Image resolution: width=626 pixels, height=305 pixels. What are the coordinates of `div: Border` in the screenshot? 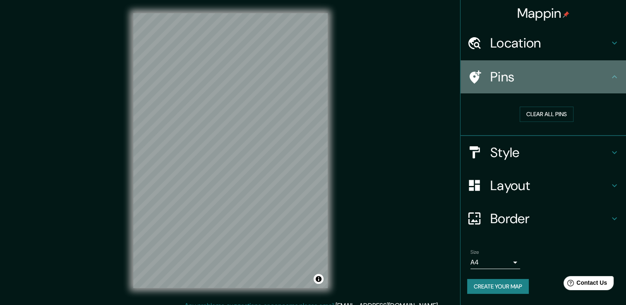 It's located at (544, 219).